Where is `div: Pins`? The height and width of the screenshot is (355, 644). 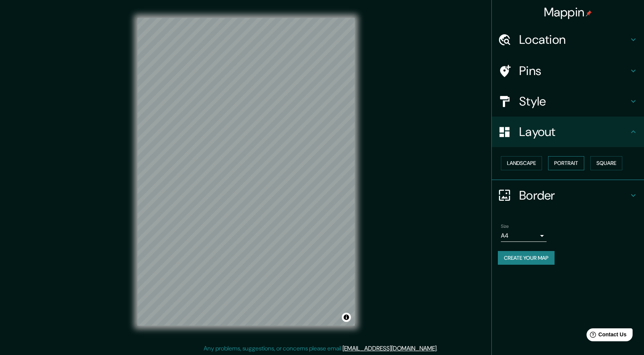 div: Pins is located at coordinates (568, 71).